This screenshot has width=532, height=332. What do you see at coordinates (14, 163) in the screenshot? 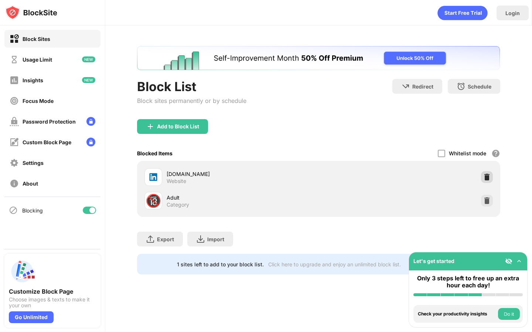
I see `img: settings-off.svg` at bounding box center [14, 163].